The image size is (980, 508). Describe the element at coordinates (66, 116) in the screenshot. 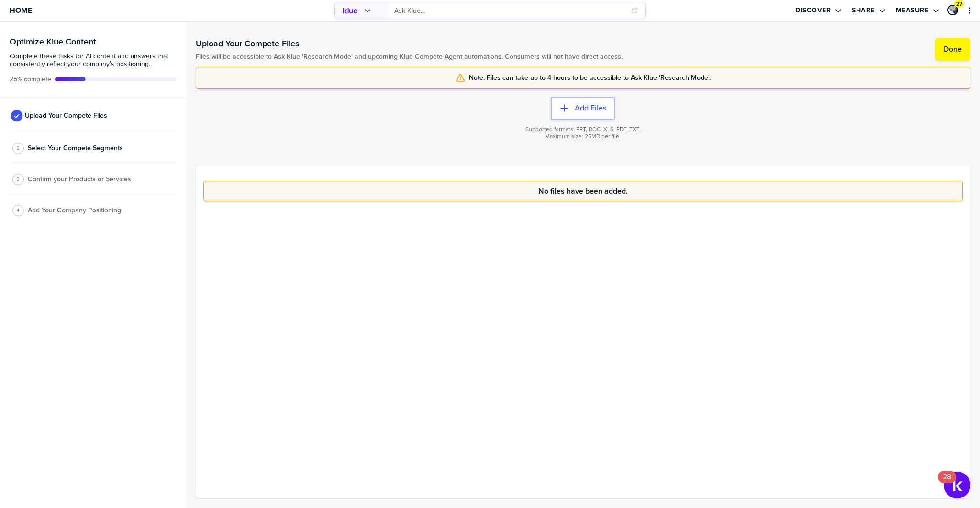

I see `span: Upload Your Compete Files` at that location.